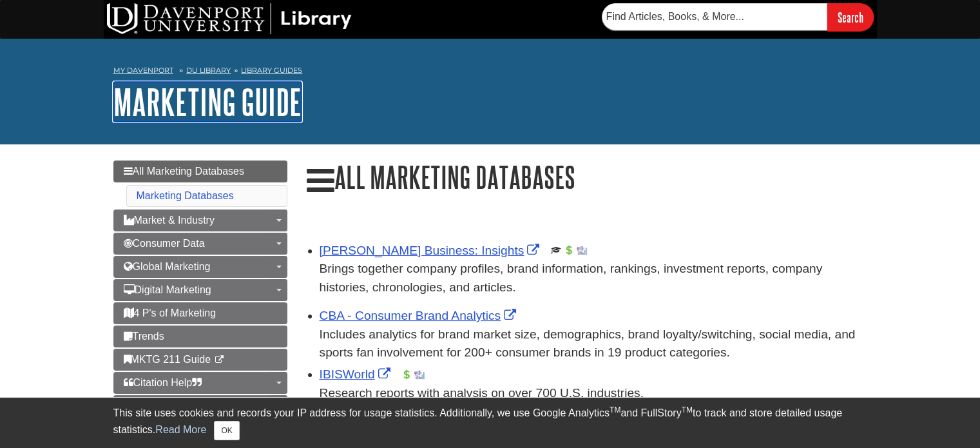  What do you see at coordinates (714, 16) in the screenshot?
I see `input: Find Articles, Books, & More...` at bounding box center [714, 16].